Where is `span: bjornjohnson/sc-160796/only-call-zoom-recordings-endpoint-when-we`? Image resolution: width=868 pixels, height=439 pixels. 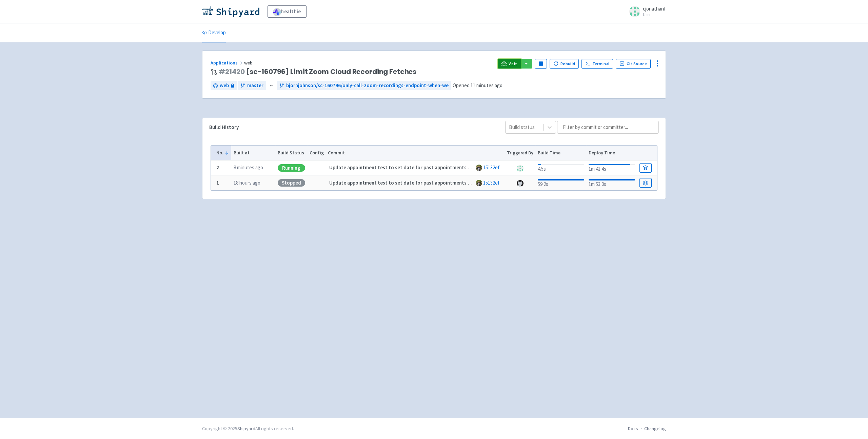 span: bjornjohnson/sc-160796/only-call-zoom-recordings-endpoint-when-we is located at coordinates (367, 86).